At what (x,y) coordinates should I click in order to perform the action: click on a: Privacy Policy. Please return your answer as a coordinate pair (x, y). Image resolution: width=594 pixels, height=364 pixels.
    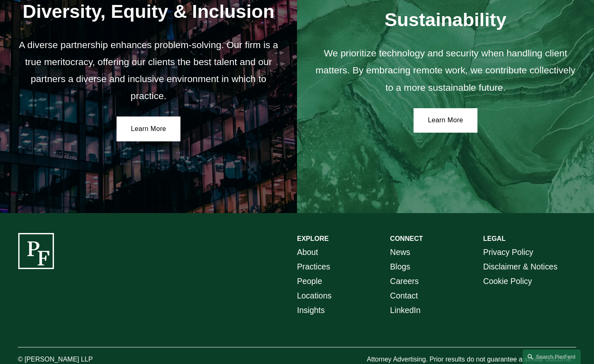
    Looking at the image, I should click on (508, 252).